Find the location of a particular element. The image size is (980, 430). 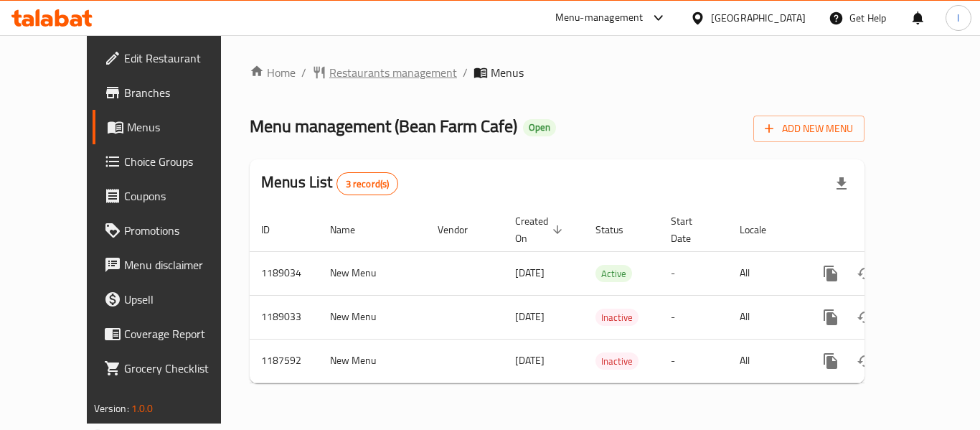

button: Add New Menu is located at coordinates (809, 129).